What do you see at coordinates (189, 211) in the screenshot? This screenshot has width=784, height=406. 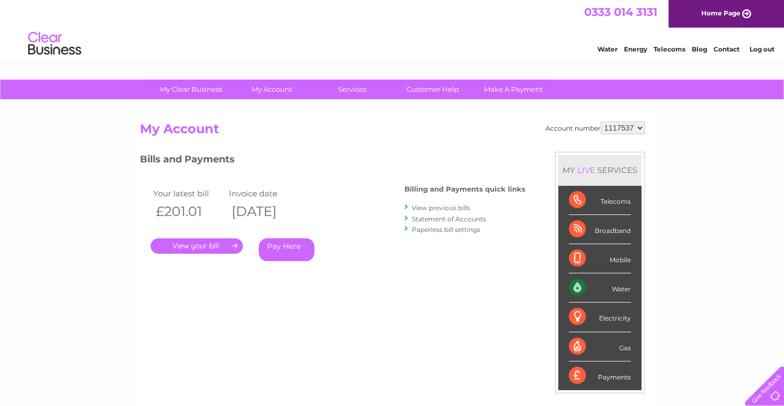 I see `th: £201.01` at bounding box center [189, 211].